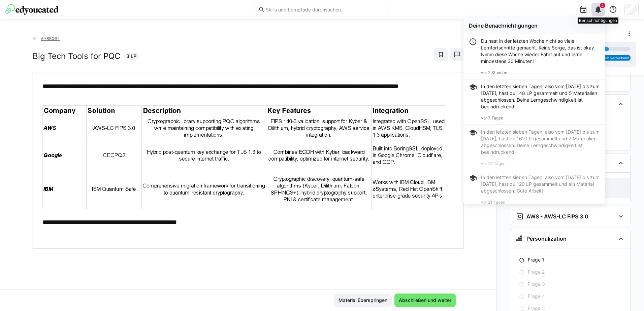 This screenshot has height=311, width=644. Describe the element at coordinates (493, 163) in the screenshot. I see `span: vor 14 Tagen` at that location.